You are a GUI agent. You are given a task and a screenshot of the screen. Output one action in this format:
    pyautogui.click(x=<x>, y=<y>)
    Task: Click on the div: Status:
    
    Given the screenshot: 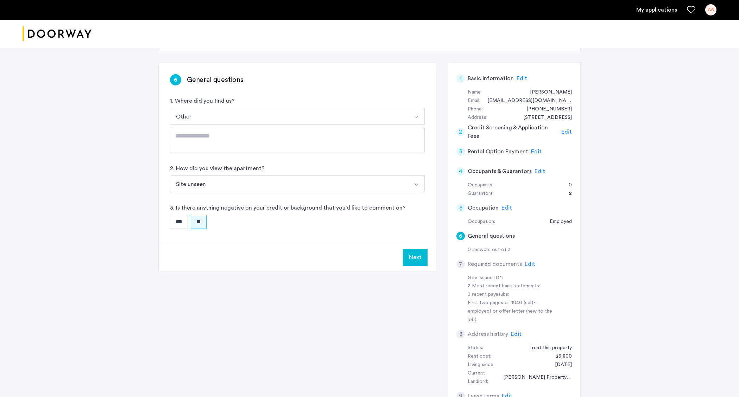 What is the action you would take?
    pyautogui.click(x=475, y=348)
    